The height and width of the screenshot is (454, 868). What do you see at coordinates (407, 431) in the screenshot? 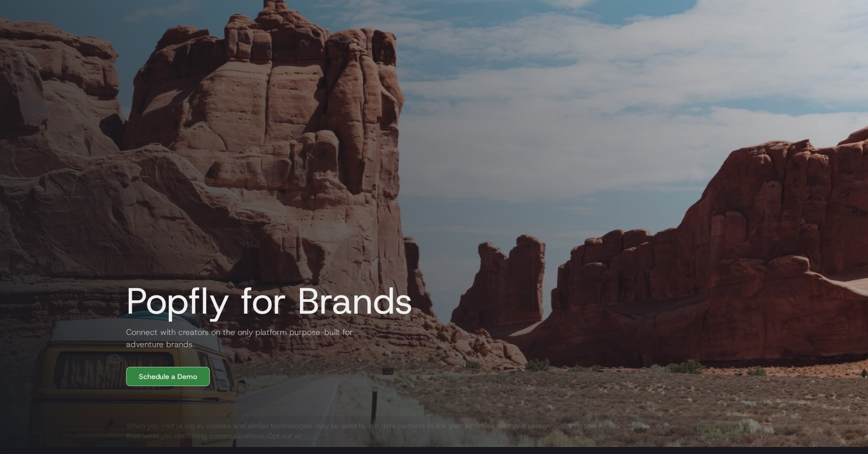
I see `div: When you visit or log in, cookies and similar technologies may be used by our data partners to li...` at bounding box center [407, 431].